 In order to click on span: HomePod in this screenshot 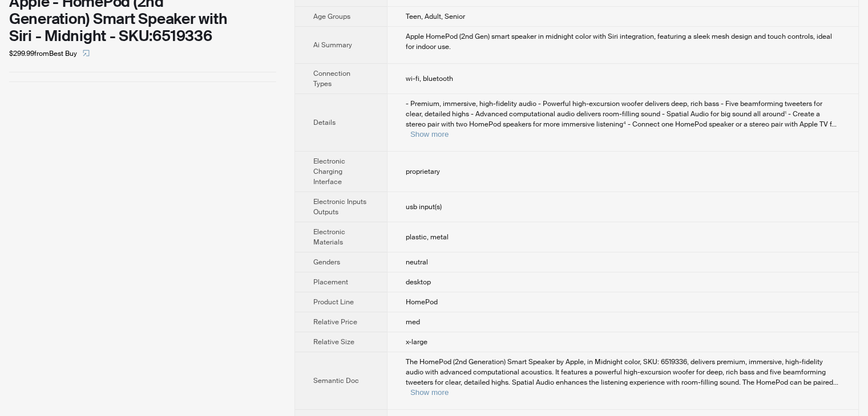, I will do `click(422, 302)`.